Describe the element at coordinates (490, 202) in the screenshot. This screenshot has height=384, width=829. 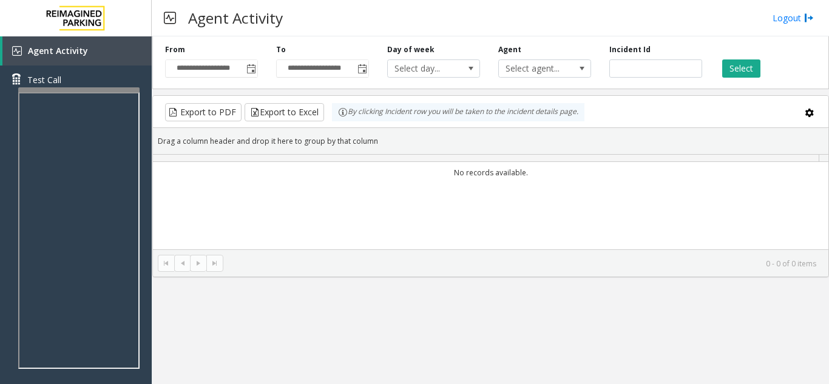
I see `div: Data table` at that location.